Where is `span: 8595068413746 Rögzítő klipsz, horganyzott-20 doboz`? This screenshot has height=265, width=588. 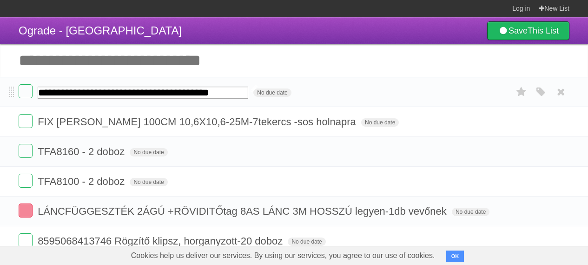
span: 8595068413746 Rögzítő klipsz, horganyzott-20 doboz is located at coordinates (161, 240).